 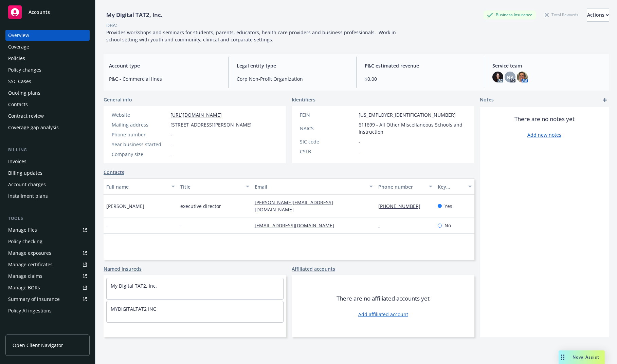 What do you see at coordinates (47, 12) in the screenshot?
I see `a: Accounts` at bounding box center [47, 12].